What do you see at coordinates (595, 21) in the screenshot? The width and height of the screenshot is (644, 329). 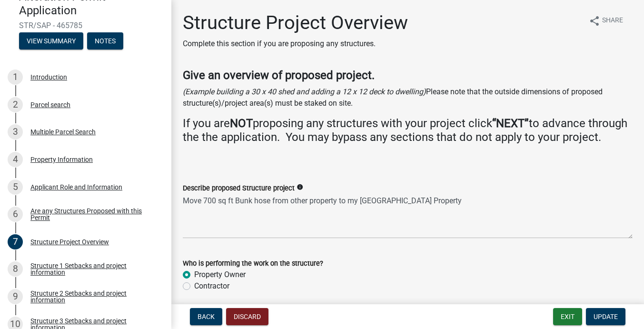 I see `i: share` at bounding box center [595, 21].